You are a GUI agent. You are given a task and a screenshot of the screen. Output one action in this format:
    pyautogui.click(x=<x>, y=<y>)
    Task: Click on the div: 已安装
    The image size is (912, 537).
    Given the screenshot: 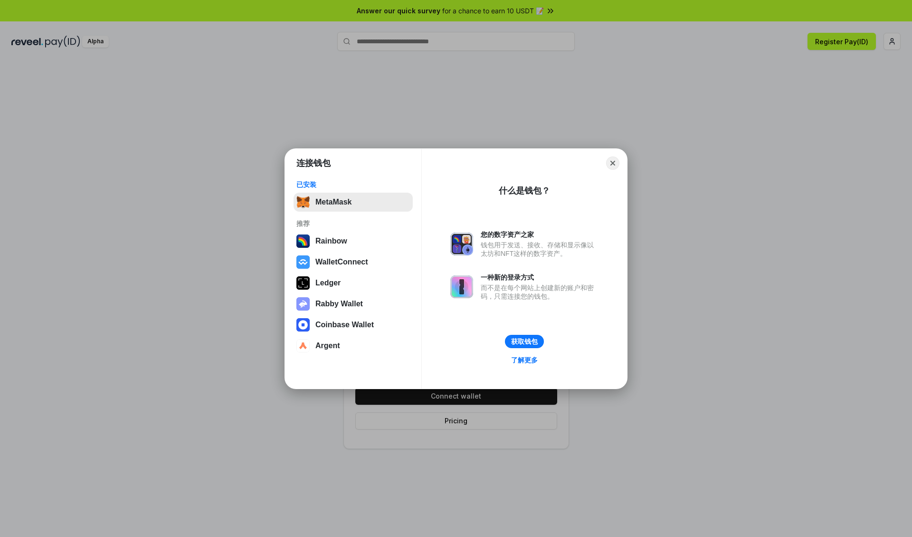 What is the action you would take?
    pyautogui.click(x=353, y=184)
    